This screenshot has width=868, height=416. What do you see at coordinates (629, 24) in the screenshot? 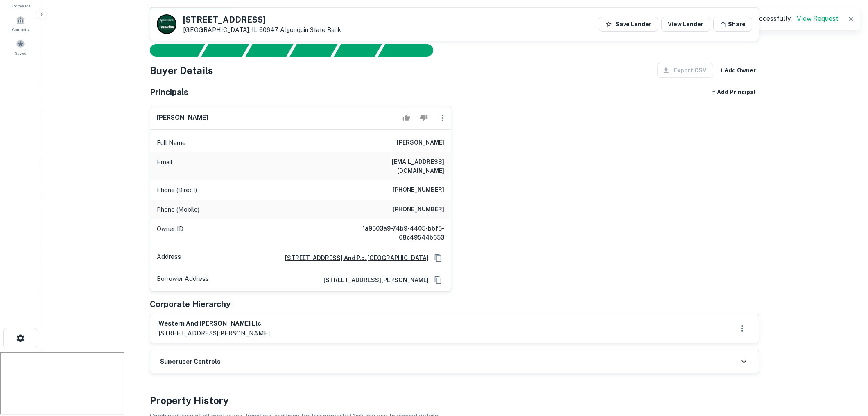
I see `button: Save Lender` at bounding box center [629, 24].